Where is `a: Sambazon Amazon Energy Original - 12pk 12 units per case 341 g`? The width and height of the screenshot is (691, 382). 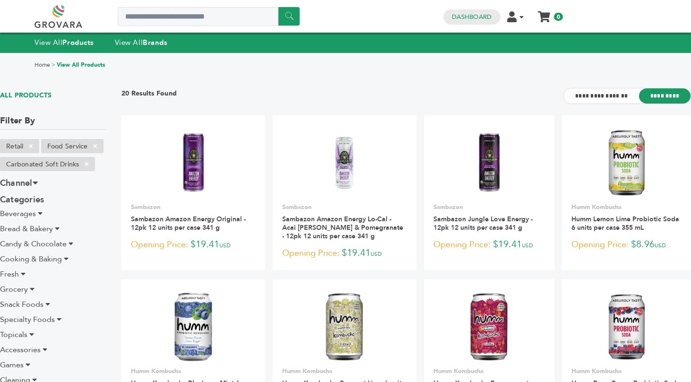 a: Sambazon Amazon Energy Original - 12pk 12 units per case 341 g is located at coordinates (188, 223).